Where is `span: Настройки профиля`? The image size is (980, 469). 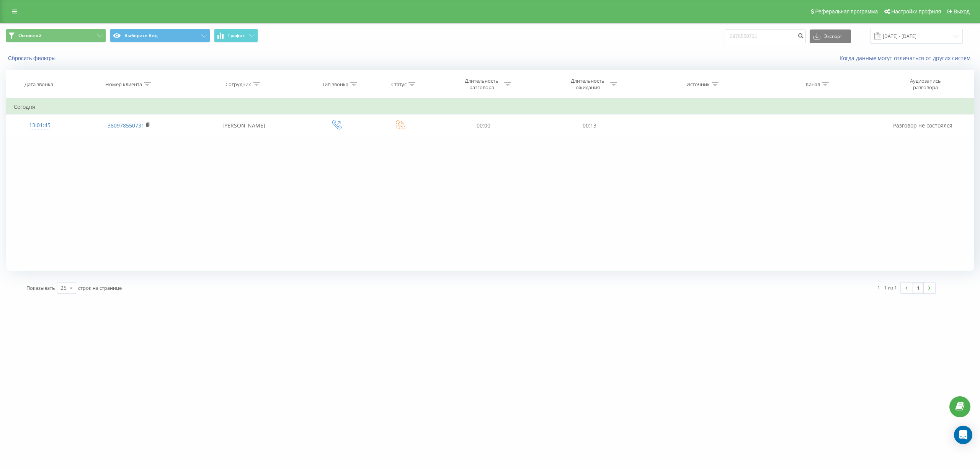 span: Настройки профиля is located at coordinates (916, 11).